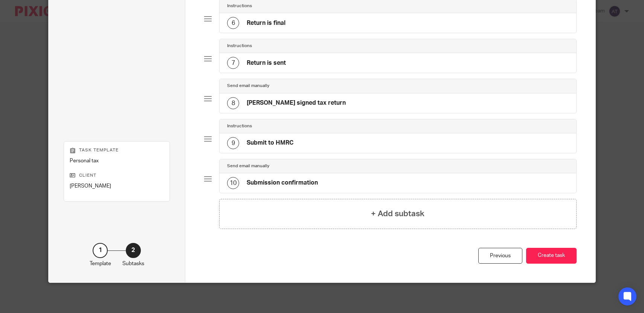  Describe the element at coordinates (134, 251) in the screenshot. I see `div: 2` at that location.